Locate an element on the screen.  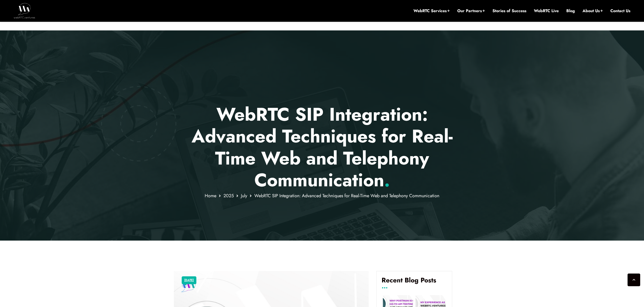
a: WebRTC Services is located at coordinates (431, 11).